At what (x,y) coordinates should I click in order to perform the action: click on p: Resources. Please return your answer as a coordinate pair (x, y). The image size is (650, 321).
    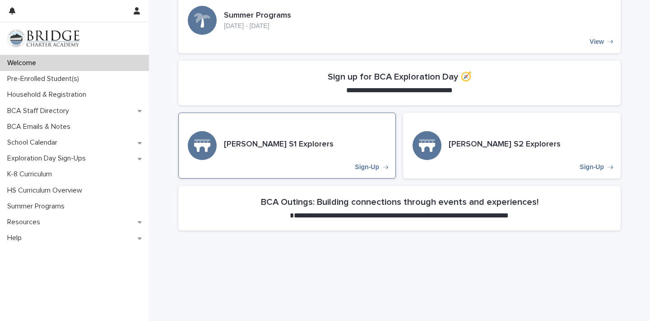
    Looking at the image, I should click on (25, 222).